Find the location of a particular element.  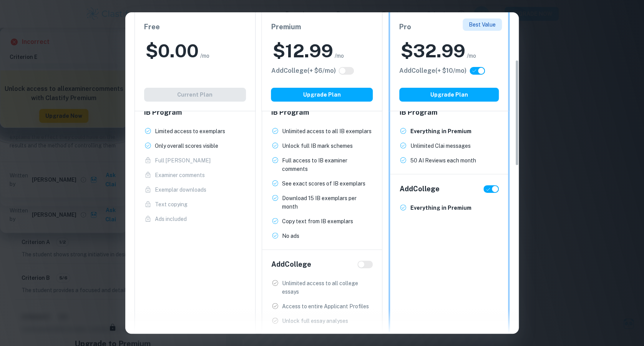

p: Best Value is located at coordinates (482, 25).